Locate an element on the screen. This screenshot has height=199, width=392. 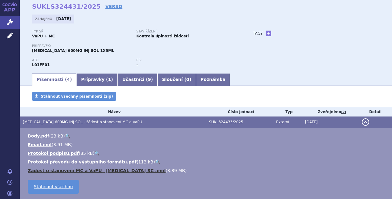
th: Číslo jednací is located at coordinates (239, 112).